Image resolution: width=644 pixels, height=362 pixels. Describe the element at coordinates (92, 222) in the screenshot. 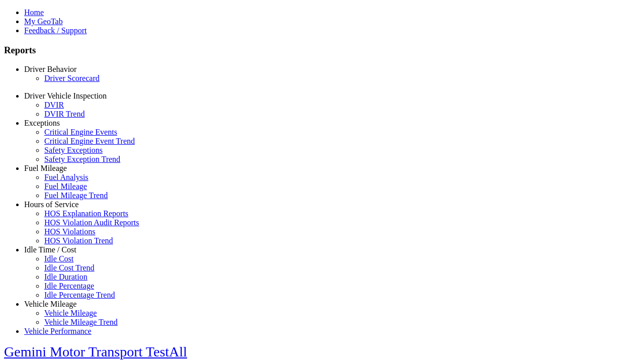

I see `a: HOS Violation Audit Reports` at that location.